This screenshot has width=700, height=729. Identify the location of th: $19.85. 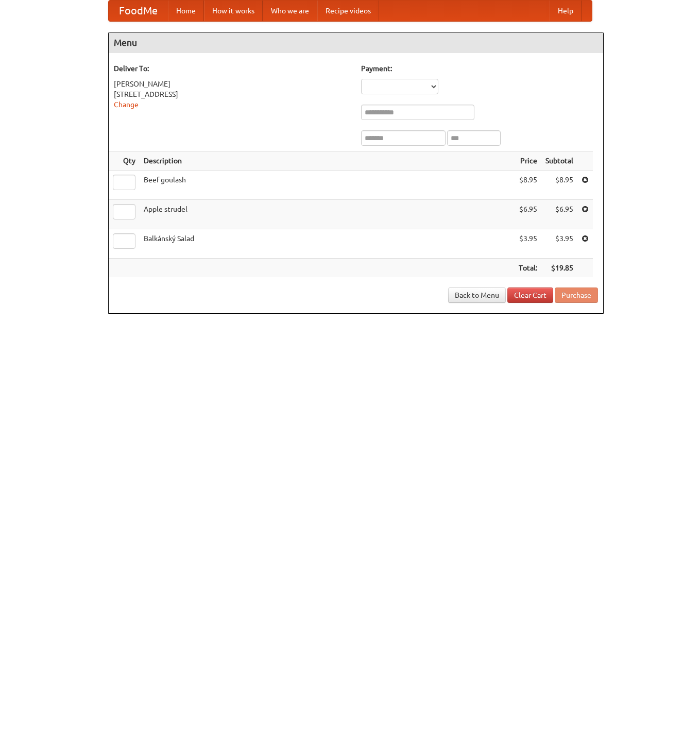
(559, 268).